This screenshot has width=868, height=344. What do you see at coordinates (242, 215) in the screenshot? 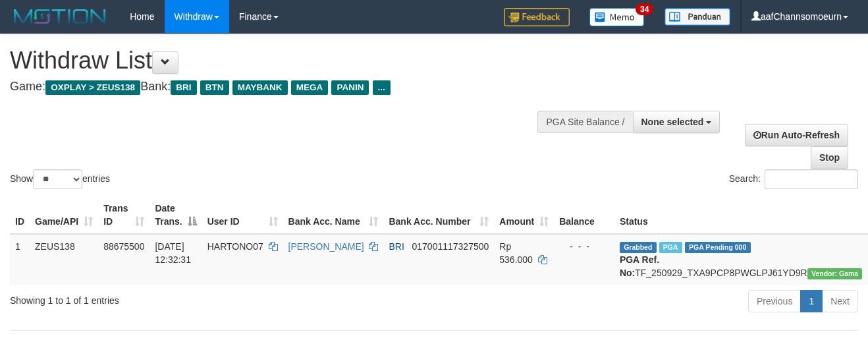
I see `th: User ID: activate to sort column ascending` at bounding box center [242, 215].